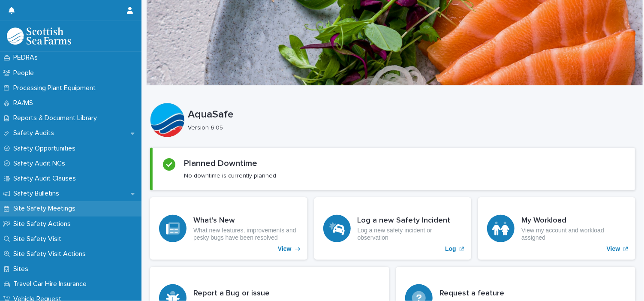  Describe the element at coordinates (451, 249) in the screenshot. I see `p: Log` at that location.